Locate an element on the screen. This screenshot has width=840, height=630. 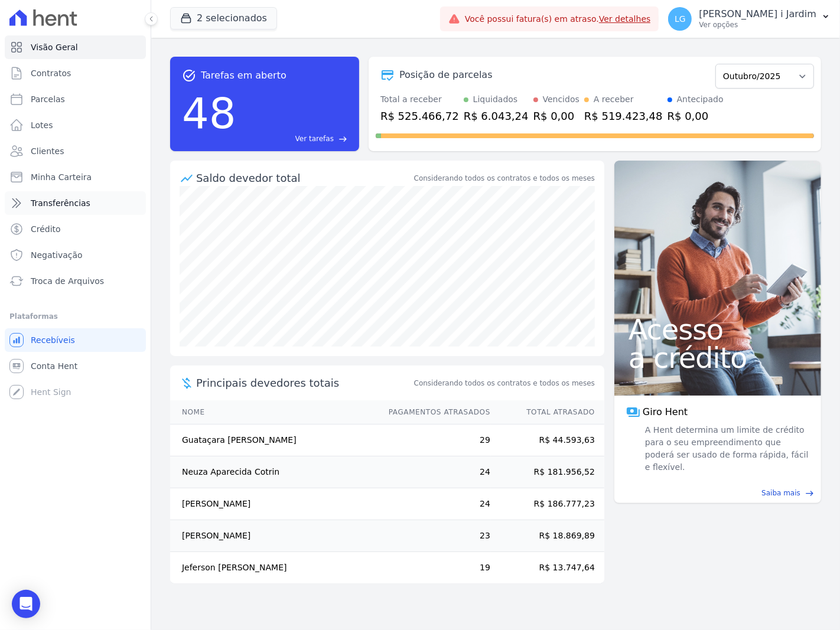
th: Total Atrasado is located at coordinates (548, 412).